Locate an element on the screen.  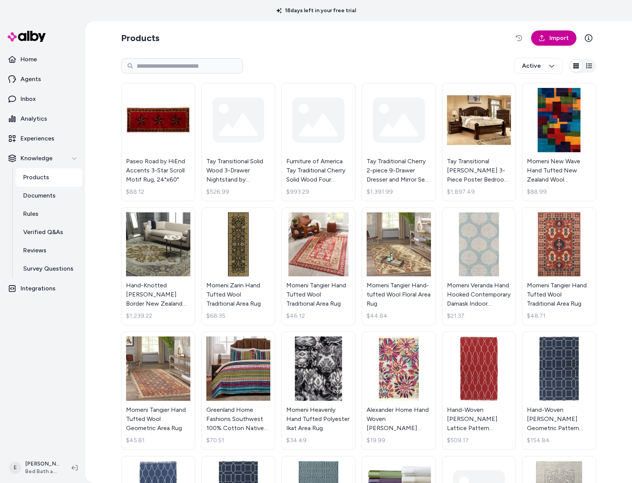
a: Home is located at coordinates (43, 59).